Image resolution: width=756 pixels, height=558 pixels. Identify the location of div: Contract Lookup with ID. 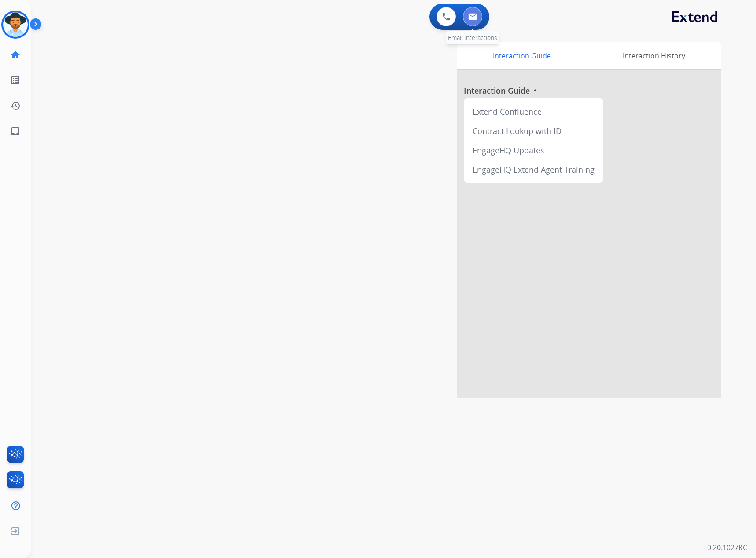
(533, 131).